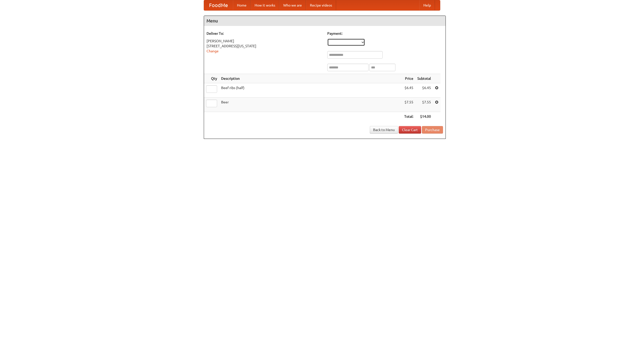  What do you see at coordinates (311, 91) in the screenshot?
I see `td: Beef ribs (half)` at bounding box center [311, 91].